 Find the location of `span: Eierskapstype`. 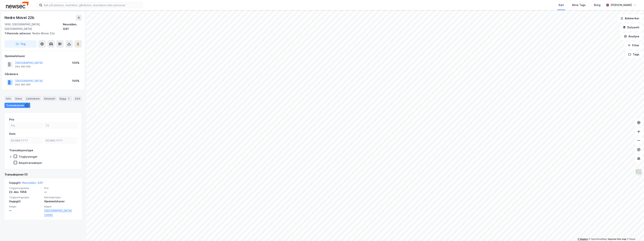

span: Eierskapstype is located at coordinates (61, 198).